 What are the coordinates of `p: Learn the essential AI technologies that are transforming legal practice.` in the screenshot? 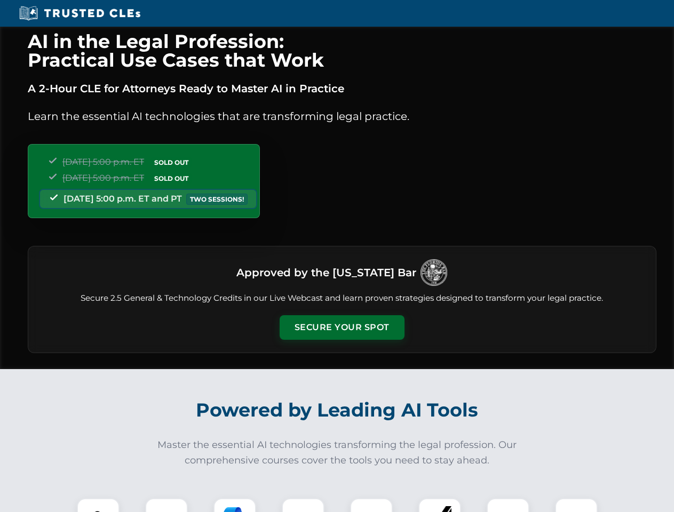 It's located at (342, 116).